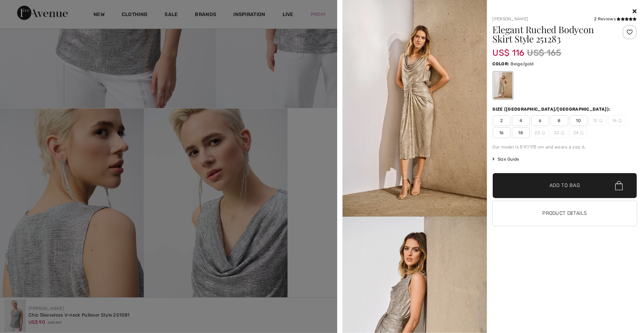  Describe the element at coordinates (540, 121) in the screenshot. I see `span: 6` at that location.